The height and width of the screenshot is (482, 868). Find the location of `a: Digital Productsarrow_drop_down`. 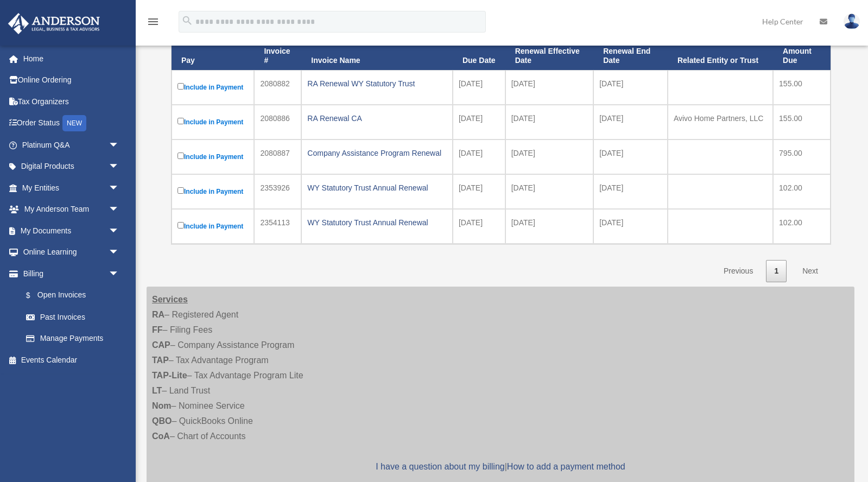

a: Digital Productsarrow_drop_down is located at coordinates (72, 166).